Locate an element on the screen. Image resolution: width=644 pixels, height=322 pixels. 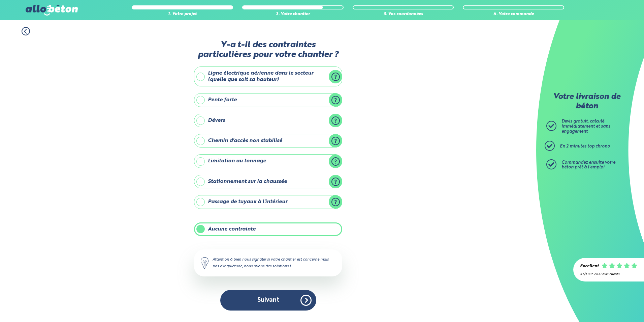
label: Limitation au tonnage is located at coordinates (268, 161).